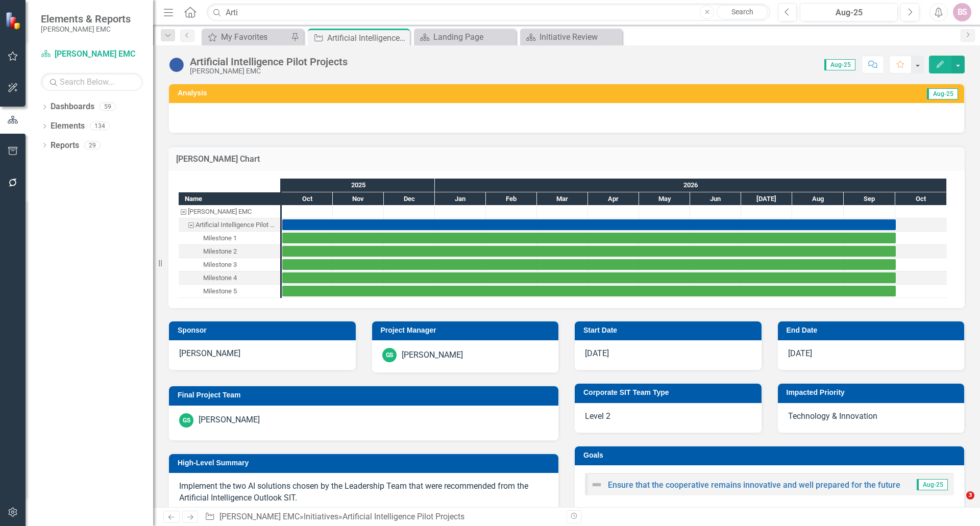 The width and height of the screenshot is (980, 526). What do you see at coordinates (410, 199) in the screenshot?
I see `div: Dec` at bounding box center [410, 199].